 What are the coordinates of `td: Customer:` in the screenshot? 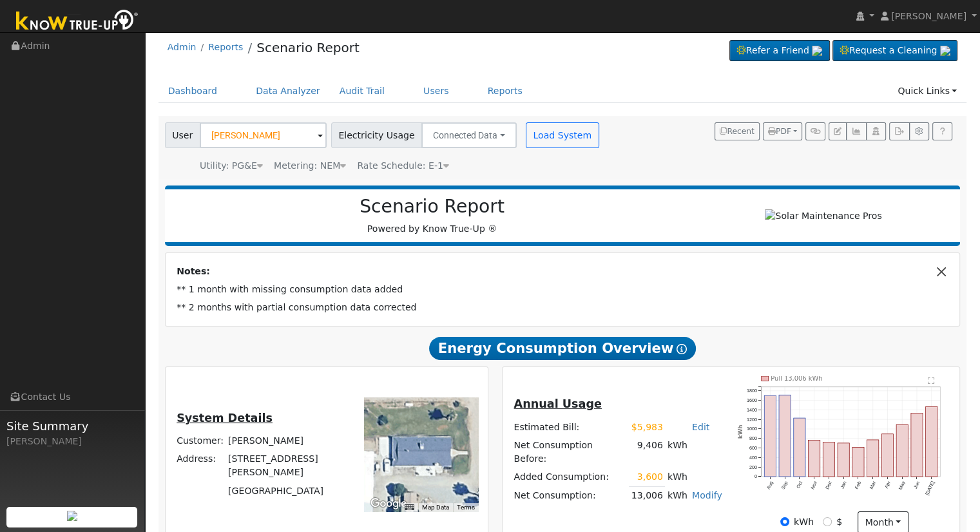 It's located at (200, 442).